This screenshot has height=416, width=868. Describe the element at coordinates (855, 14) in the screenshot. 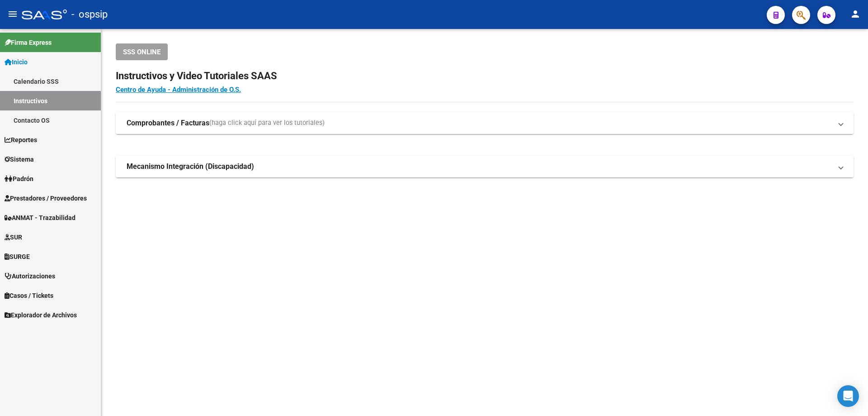

I see `mat-icon: person` at that location.